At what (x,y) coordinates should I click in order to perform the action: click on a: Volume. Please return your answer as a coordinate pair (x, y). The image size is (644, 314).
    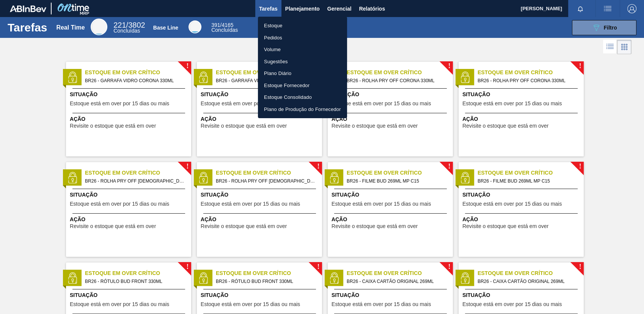
    Looking at the image, I should click on (302, 50).